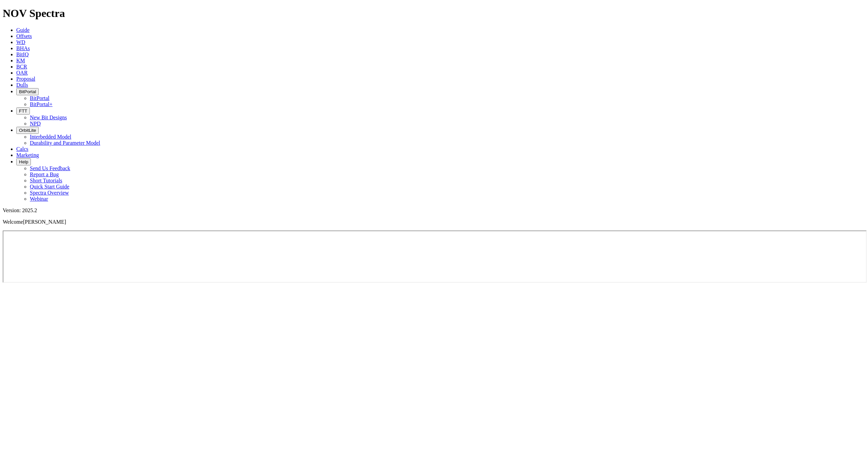 This screenshot has height=463, width=868. What do you see at coordinates (23, 30) in the screenshot?
I see `a: Guide` at bounding box center [23, 30].